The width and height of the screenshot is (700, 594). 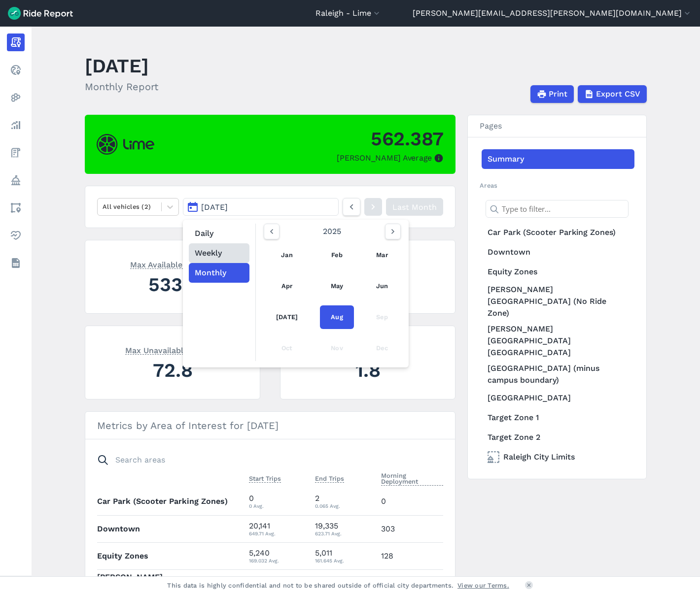 I want to click on a: Feb, so click(x=337, y=255).